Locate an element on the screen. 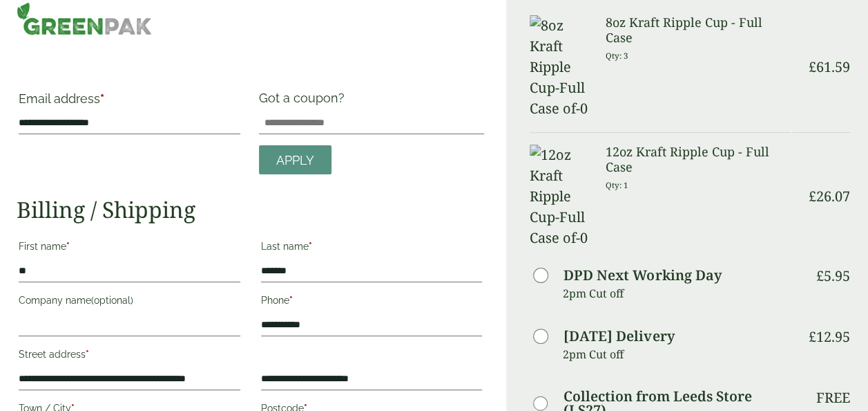  span: Apply is located at coordinates (295, 161).